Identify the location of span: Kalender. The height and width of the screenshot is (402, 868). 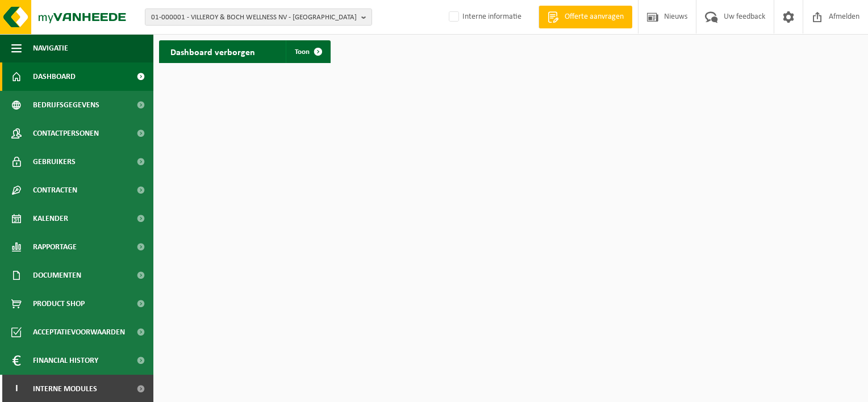
(50, 218).